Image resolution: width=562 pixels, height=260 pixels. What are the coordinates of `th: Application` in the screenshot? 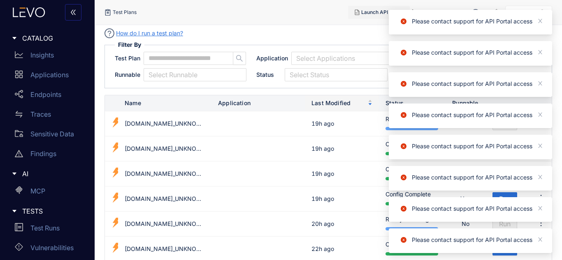 It's located at (258, 103).